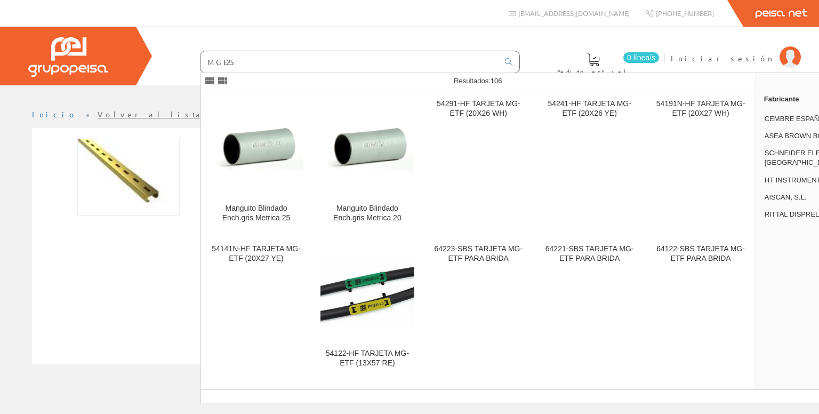  I want to click on img: Manguito Blindado Ench.gris Metrica 25, so click(256, 147).